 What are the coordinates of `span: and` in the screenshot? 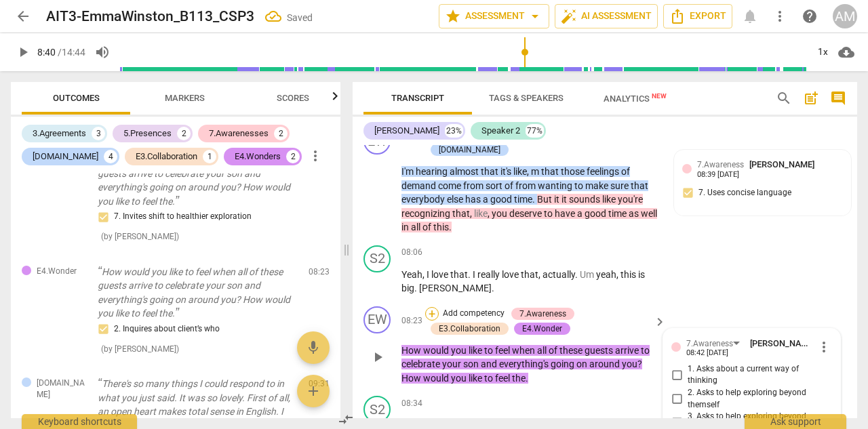 It's located at (490, 364).